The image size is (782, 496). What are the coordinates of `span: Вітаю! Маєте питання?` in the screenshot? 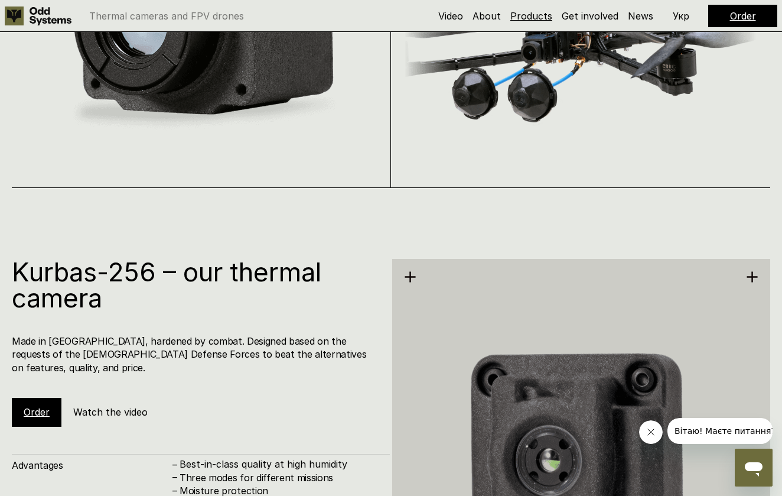 It's located at (57, 13).